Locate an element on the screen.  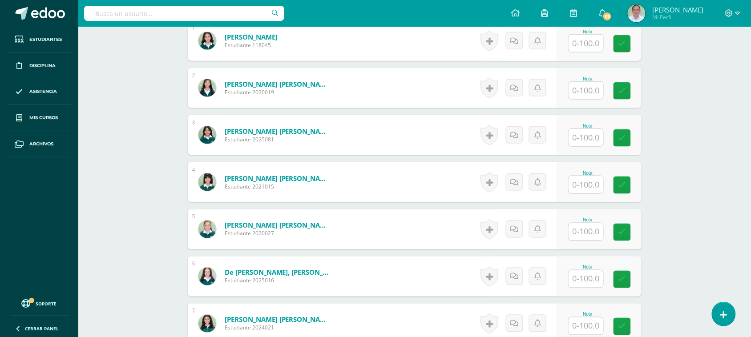
img: fcc16c349dd16362a8ee5b33d221247f.png is located at coordinates (207, 182).